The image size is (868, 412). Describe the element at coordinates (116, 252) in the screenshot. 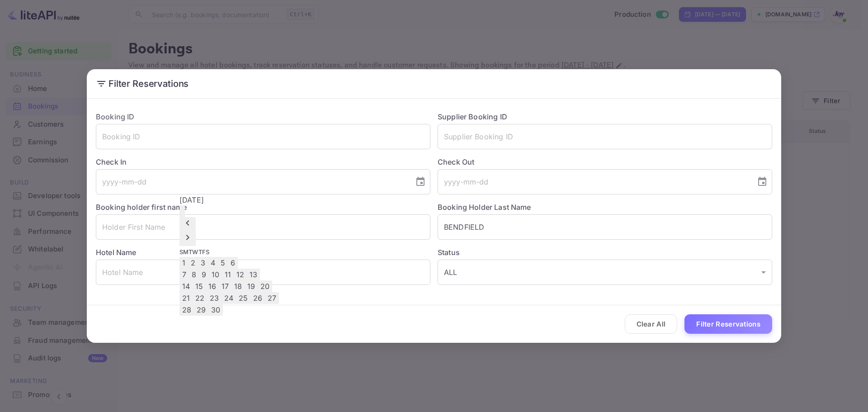

I see `label: Hotel Name` at that location.